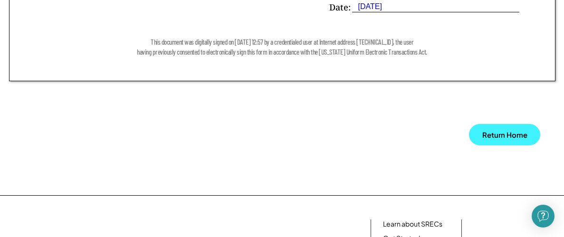 The height and width of the screenshot is (237, 564). What do you see at coordinates (412, 224) in the screenshot?
I see `a: Learn about SRECs` at bounding box center [412, 224].